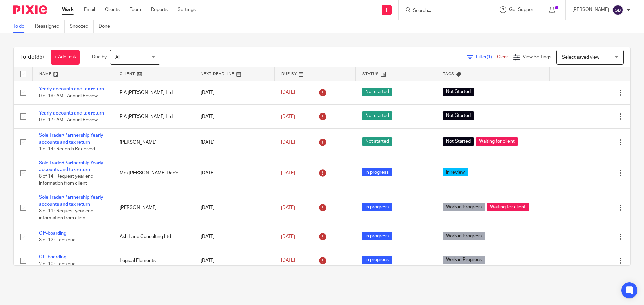 This screenshot has width=644, height=305. What do you see at coordinates (118, 57) in the screenshot?
I see `span: All` at bounding box center [118, 57].